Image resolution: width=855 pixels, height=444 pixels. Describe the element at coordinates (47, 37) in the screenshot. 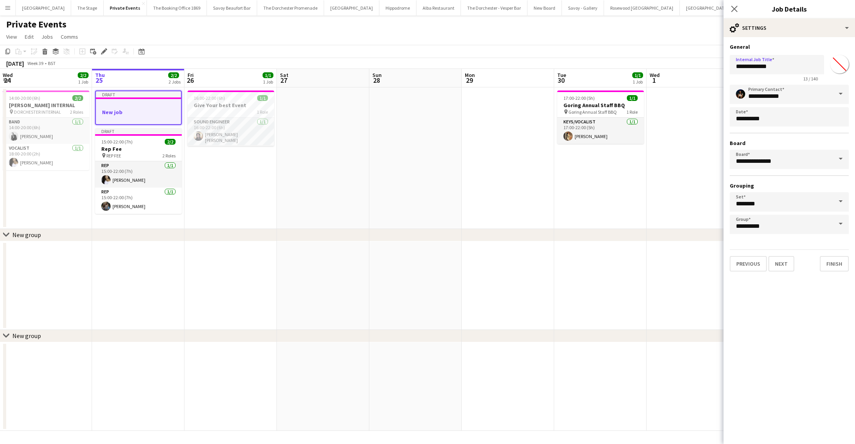

I see `a: Jobs` at that location.